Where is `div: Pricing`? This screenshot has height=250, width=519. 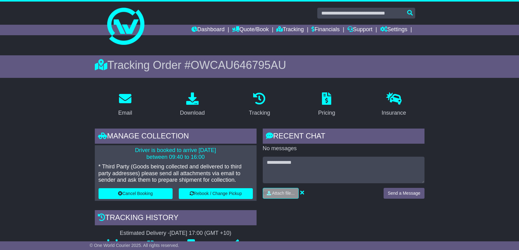
div: Pricing is located at coordinates (326, 113).